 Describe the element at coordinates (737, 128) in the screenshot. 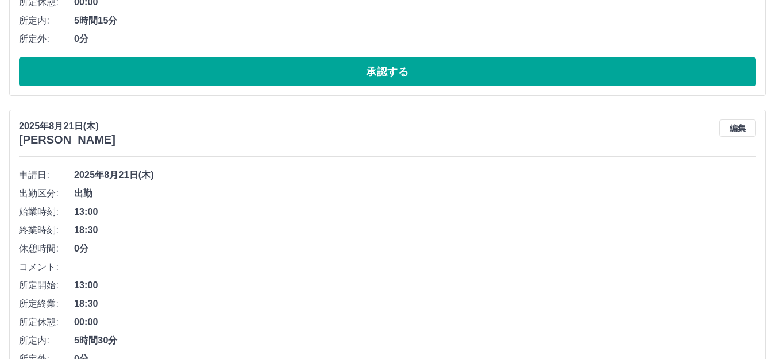

I see `button: 編集` at that location.